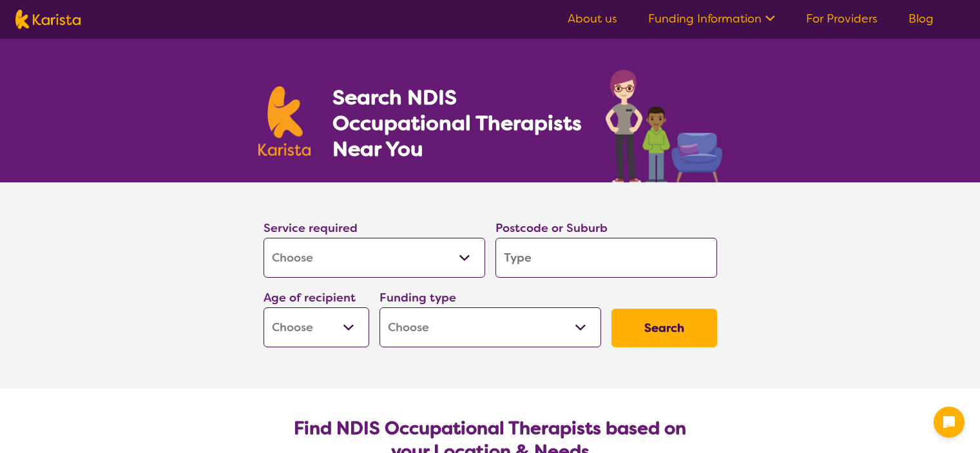 The width and height of the screenshot is (980, 453). What do you see at coordinates (664, 125) in the screenshot?
I see `img: occupational-therapy` at bounding box center [664, 125].